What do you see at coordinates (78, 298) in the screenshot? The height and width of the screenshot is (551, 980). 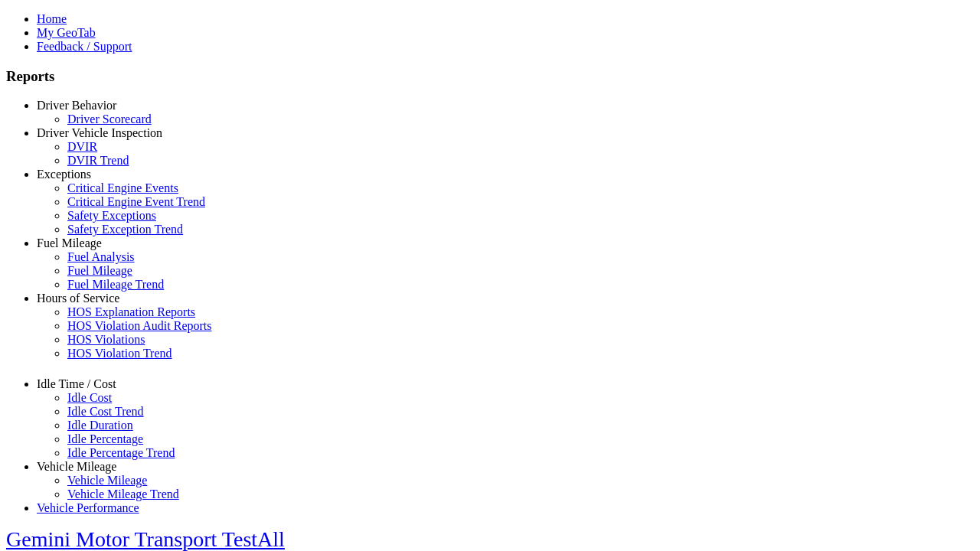 I see `a: Hours of Service` at bounding box center [78, 298].